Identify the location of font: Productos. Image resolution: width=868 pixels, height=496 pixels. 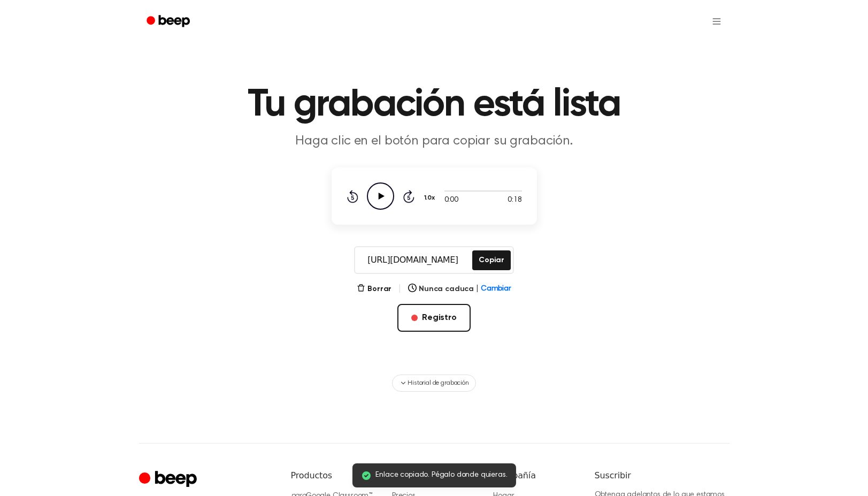
(311, 475).